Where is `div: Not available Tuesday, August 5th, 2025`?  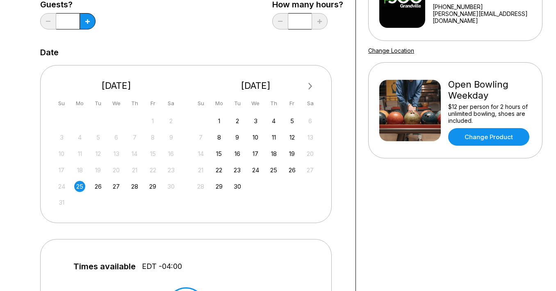 div: Not available Tuesday, August 5th, 2025 is located at coordinates (98, 137).